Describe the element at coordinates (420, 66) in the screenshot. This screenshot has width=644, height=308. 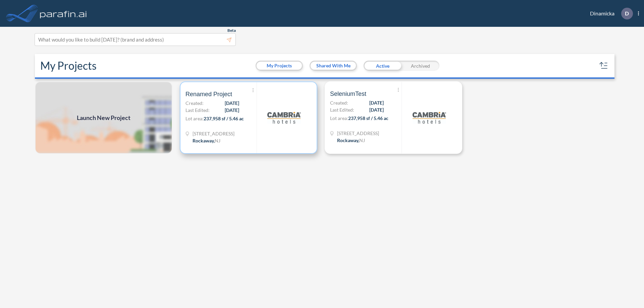
I see `div: Archived` at that location.